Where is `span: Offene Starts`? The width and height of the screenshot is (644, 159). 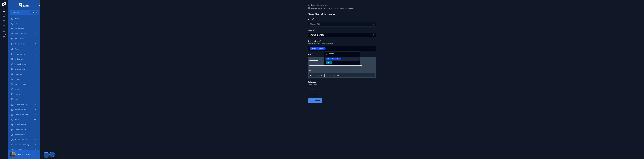 span: Offene Starts is located at coordinates (19, 39).